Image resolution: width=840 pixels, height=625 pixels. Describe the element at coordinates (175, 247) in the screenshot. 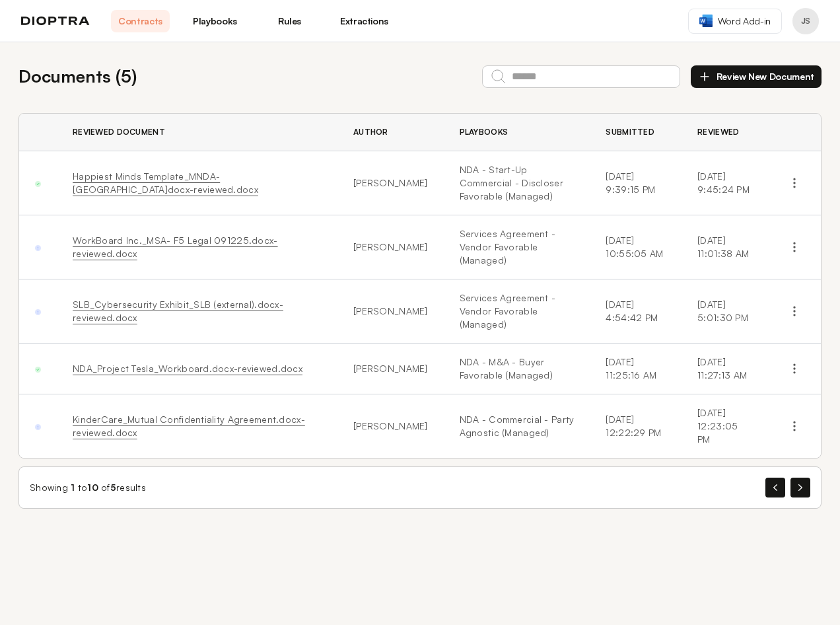

I see `a: WorkBoard Inc._MSA- F5 Legal 091225.docx-reviewed.docx` at that location.